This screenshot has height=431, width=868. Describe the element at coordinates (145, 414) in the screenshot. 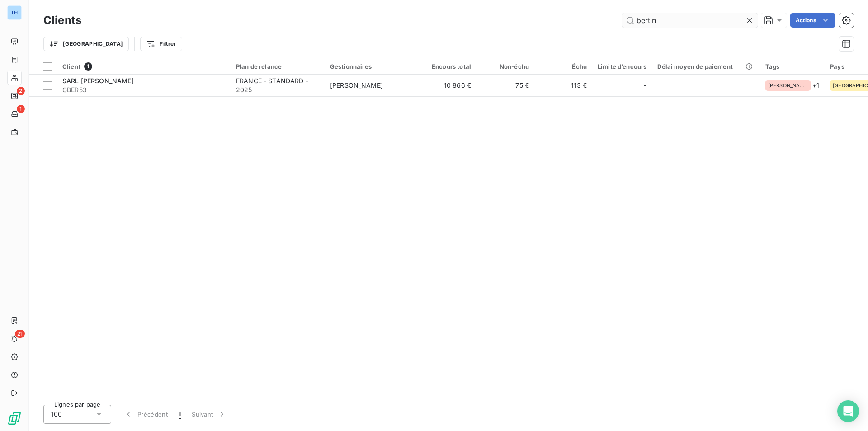

I see `button: Précédent` at that location.